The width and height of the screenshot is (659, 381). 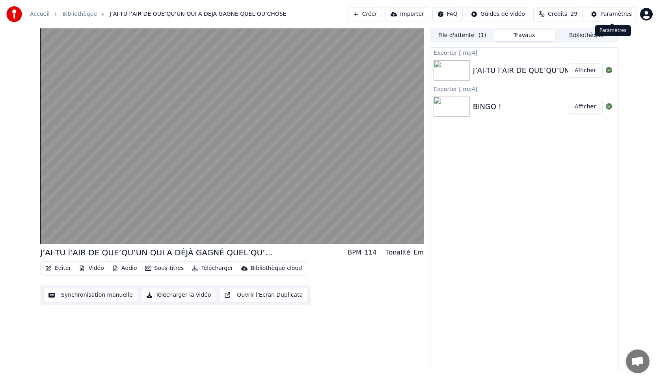 What do you see at coordinates (398, 253) in the screenshot?
I see `div: Tonalité` at bounding box center [398, 253].